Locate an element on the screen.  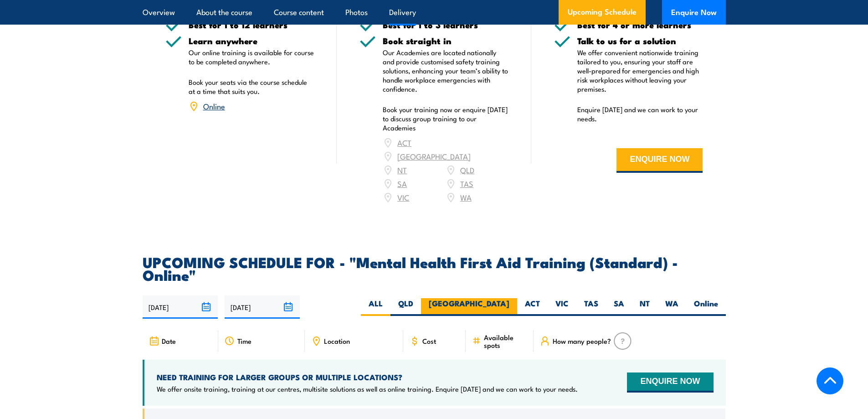
p: Our online training is available for course to be completed anywhere. is located at coordinates (251, 57).